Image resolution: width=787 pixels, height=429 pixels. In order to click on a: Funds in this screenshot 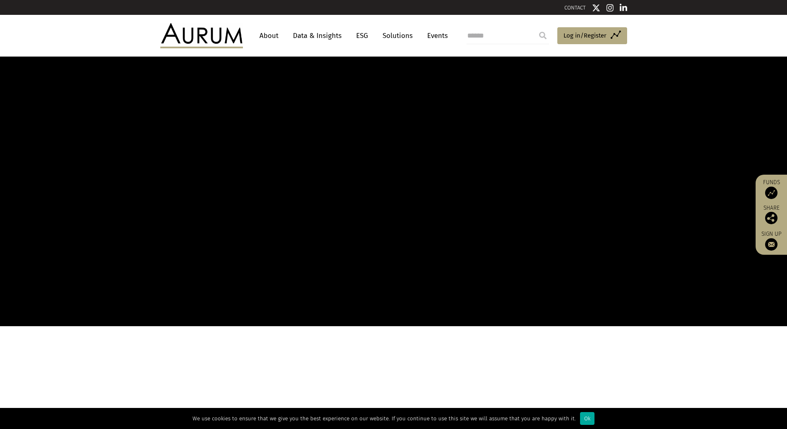, I will do `click(772, 189)`.